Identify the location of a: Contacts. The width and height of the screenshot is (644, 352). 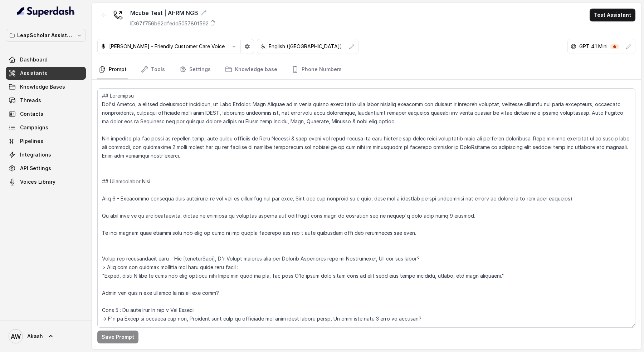
(46, 114).